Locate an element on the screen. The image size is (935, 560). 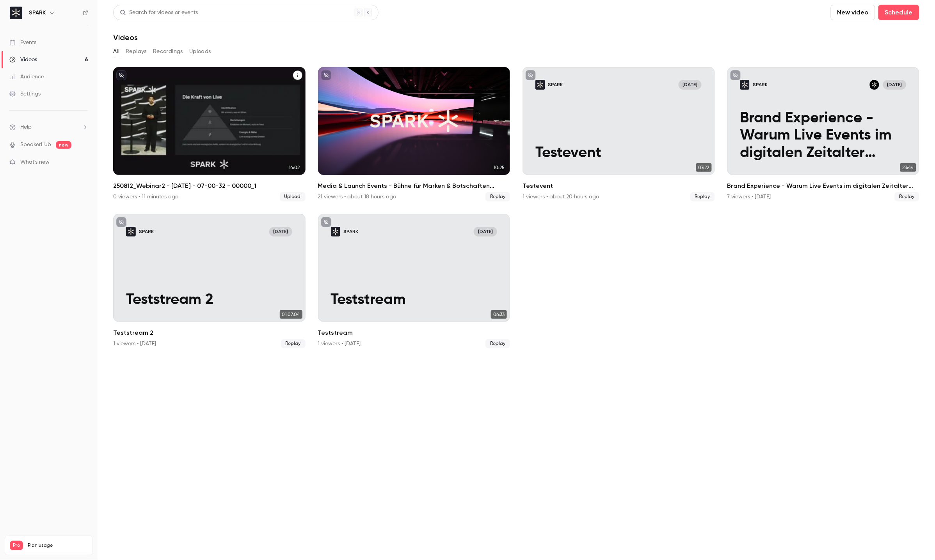
span: What's new is located at coordinates (35, 162).